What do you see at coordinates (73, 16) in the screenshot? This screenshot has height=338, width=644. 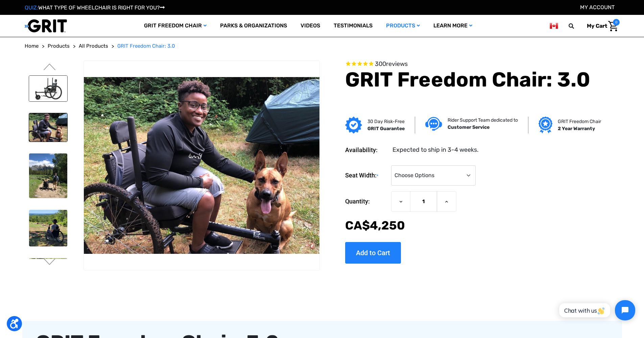 I see `button: Open chat widget` at bounding box center [73, 16].